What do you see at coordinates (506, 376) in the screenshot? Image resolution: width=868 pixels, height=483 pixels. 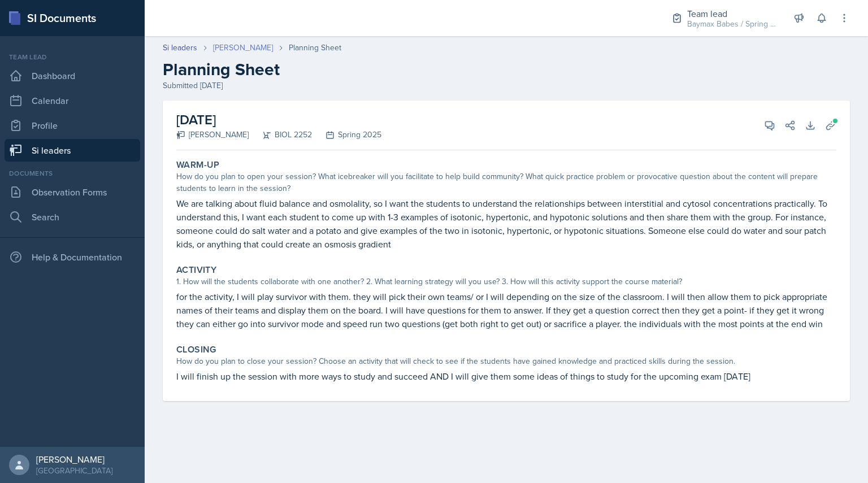 I see `p: I will finish up the session with more ways to study and succeed AND I will give them some ideas ...` at bounding box center [506, 376].